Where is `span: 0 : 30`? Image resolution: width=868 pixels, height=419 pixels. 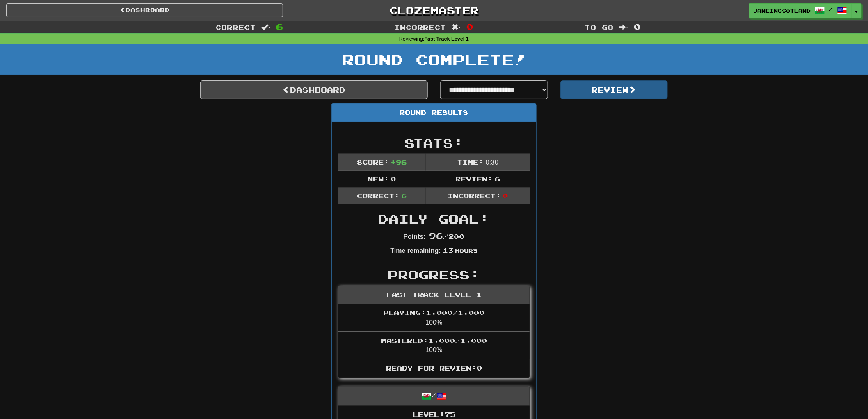 span: 0 : 30 is located at coordinates (492, 162).